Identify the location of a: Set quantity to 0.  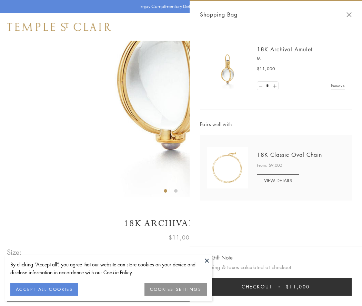
(260, 86).